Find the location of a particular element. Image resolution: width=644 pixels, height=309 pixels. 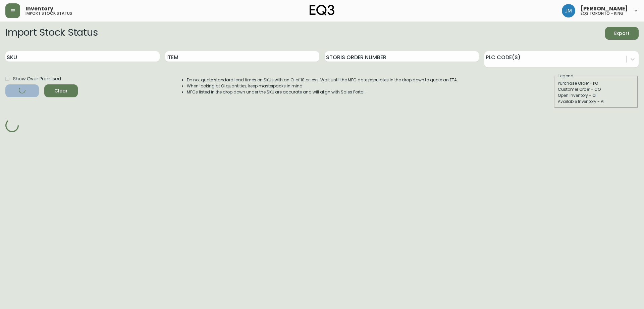

img: logo is located at coordinates (322, 10).